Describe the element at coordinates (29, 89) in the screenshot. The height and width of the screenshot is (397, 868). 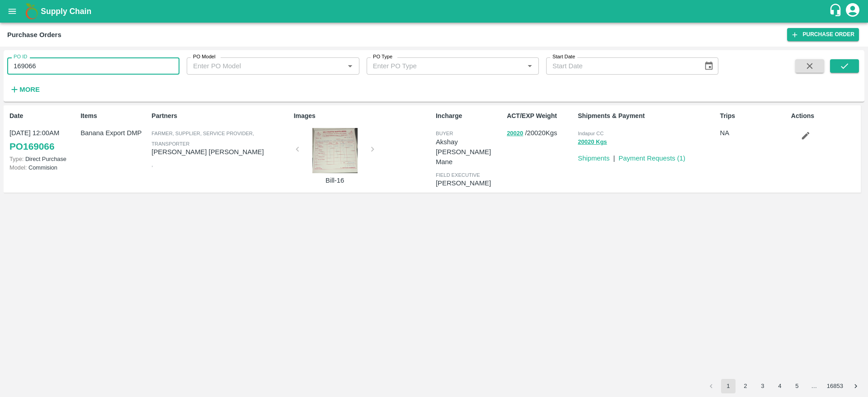
I see `strong: More` at that location.